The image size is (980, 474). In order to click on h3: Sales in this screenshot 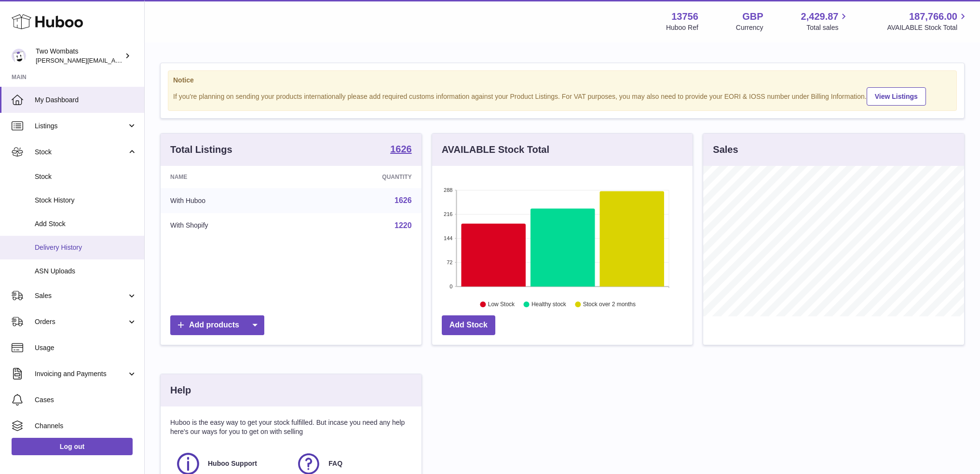, I will do `click(725, 150)`.